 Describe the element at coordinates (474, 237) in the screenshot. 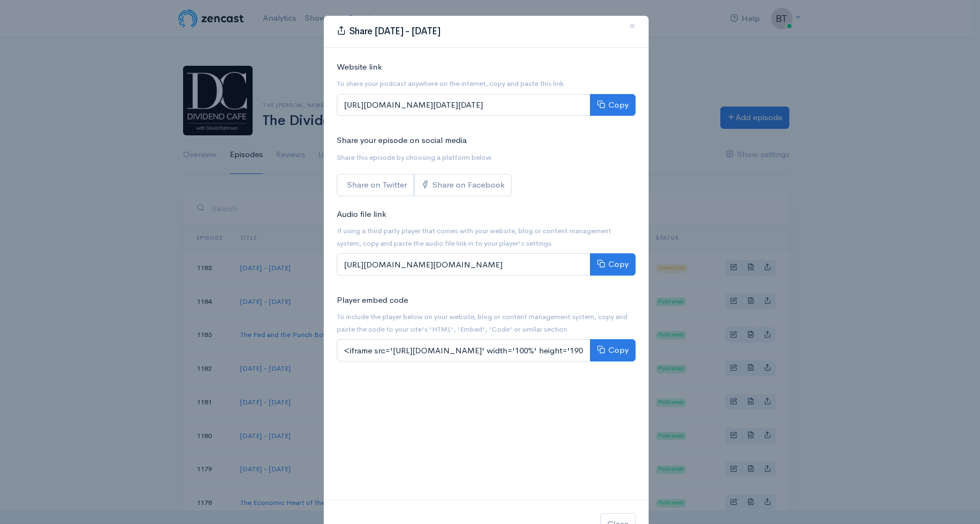

I see `small: If using a third party player that comes with your website, blog or content management system, co...` at that location.